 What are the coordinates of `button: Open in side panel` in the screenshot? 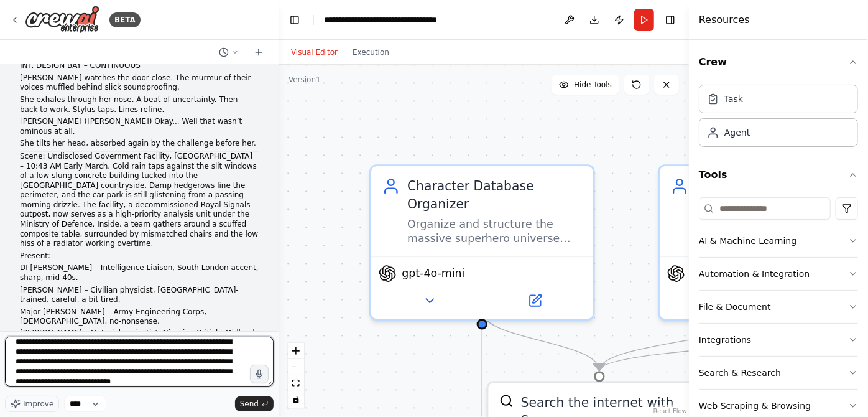 It's located at (535, 300).